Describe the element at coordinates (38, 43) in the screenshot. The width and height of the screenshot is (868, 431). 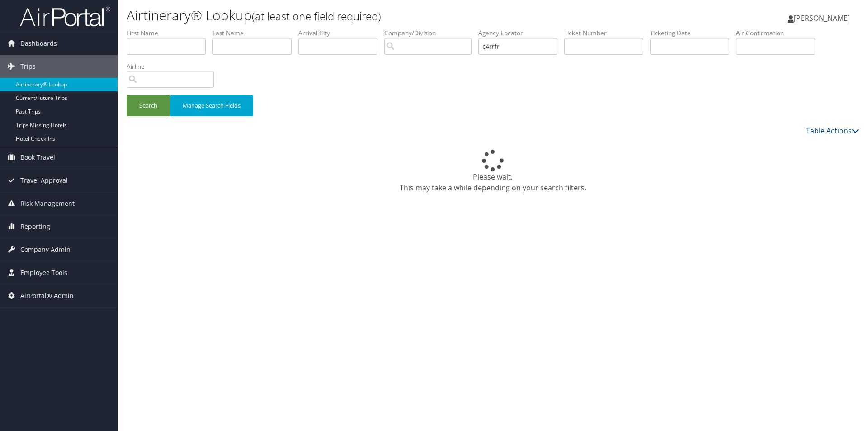
I see `span: Dashboards` at that location.